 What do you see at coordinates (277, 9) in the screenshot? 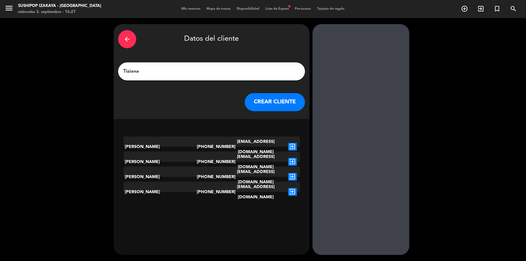
I see `span: Lista de Espera` at bounding box center [277, 9].